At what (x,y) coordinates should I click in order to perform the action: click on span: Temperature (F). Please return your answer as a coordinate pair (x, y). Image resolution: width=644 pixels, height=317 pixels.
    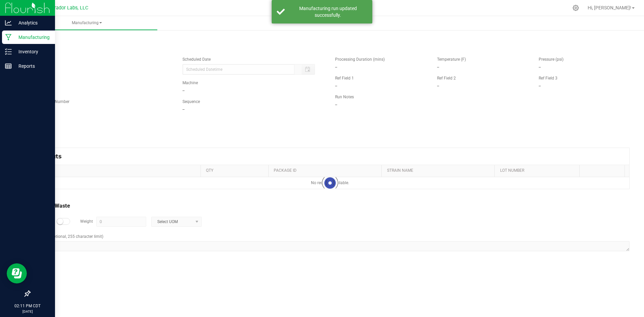
    Looking at the image, I should click on (452, 60).